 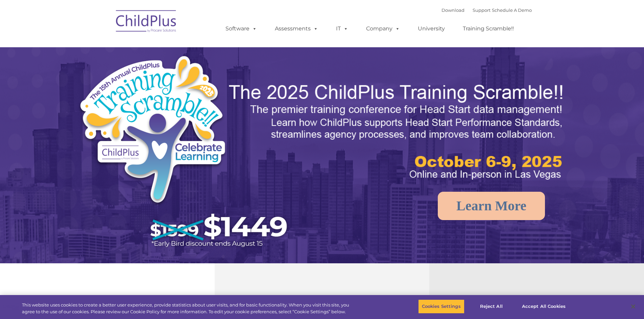 What do you see at coordinates (491, 307) in the screenshot?
I see `button: Reject All` at bounding box center [491, 307].